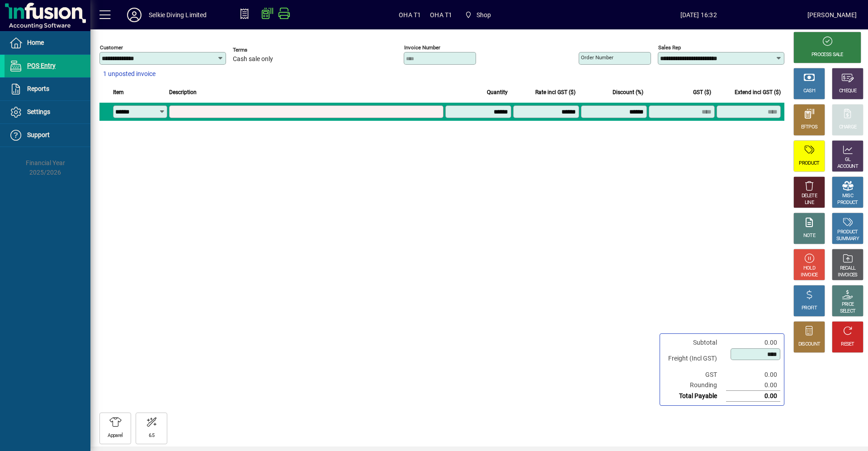 The height and width of the screenshot is (451, 868). Describe the element at coordinates (178, 15) in the screenshot. I see `div: Selkie Diving Limited` at that location.